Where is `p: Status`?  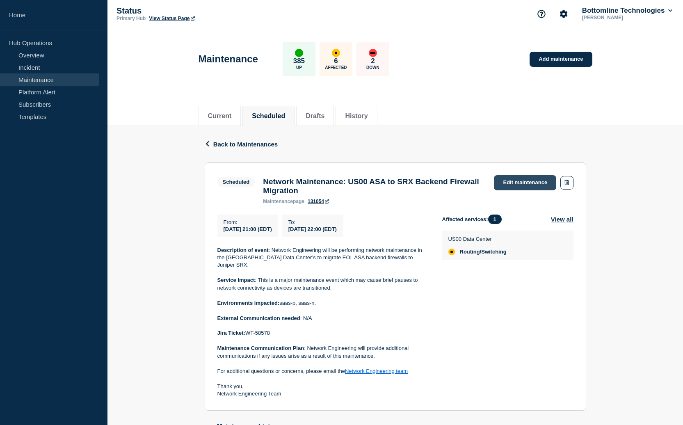
p: Status is located at coordinates (198, 11).